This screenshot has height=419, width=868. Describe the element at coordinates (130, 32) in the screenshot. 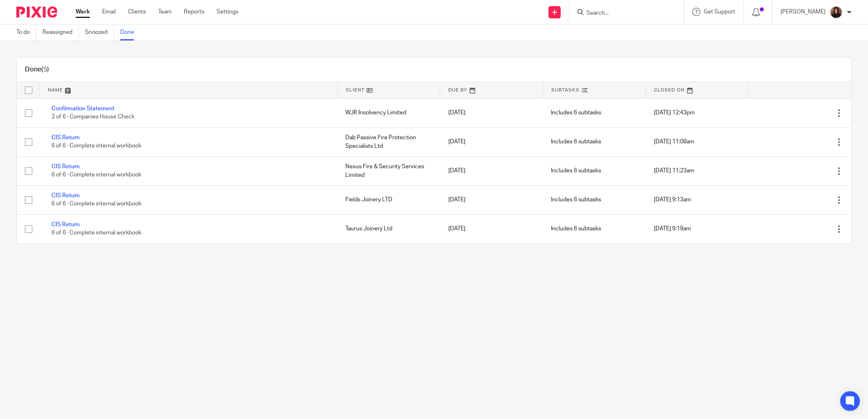

I see `a: Done` at that location.